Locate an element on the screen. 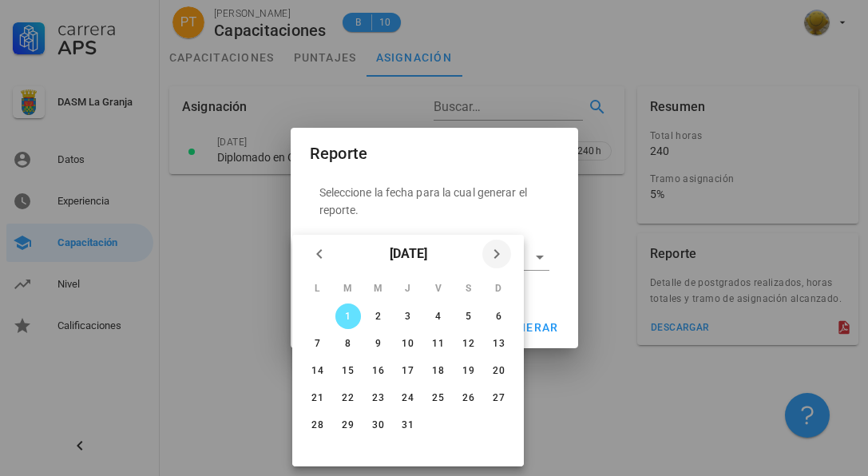 The height and width of the screenshot is (476, 868). th: V is located at coordinates (438, 288).